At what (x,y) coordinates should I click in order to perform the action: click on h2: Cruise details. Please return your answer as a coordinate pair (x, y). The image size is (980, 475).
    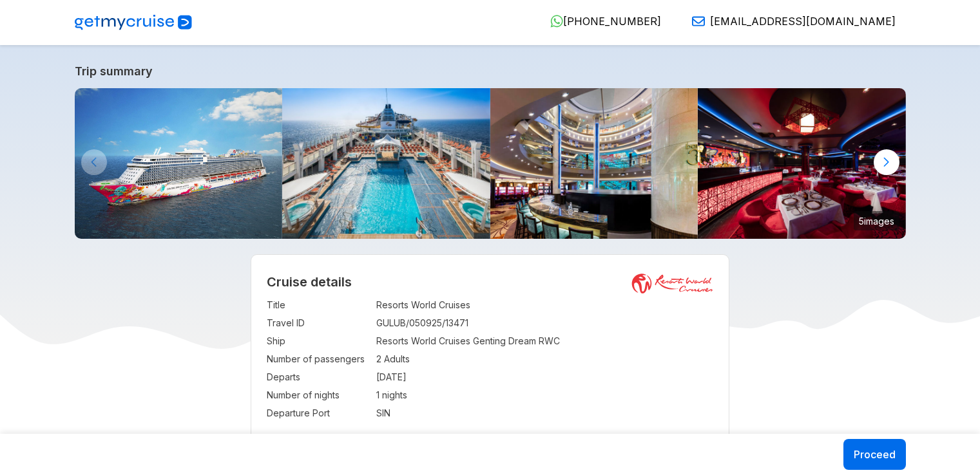
    Looking at the image, I should click on (490, 282).